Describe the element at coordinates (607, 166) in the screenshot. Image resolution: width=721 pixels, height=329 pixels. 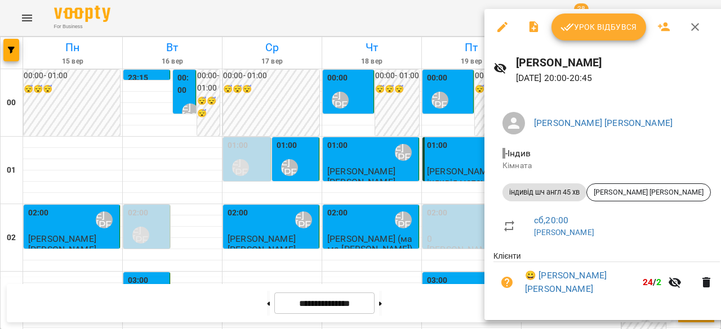
I see `p: Кімната` at that location.